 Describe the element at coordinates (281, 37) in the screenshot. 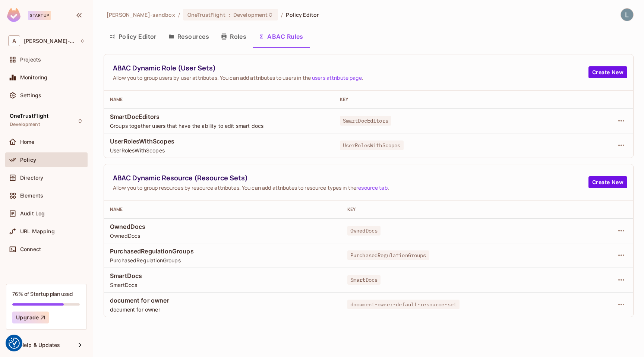

I see `button: ABAC Rules` at that location.